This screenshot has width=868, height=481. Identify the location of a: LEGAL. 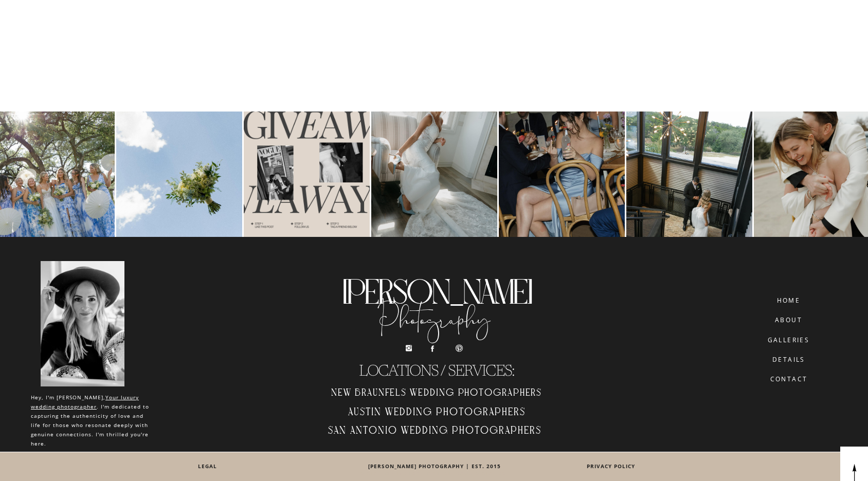
(207, 467).